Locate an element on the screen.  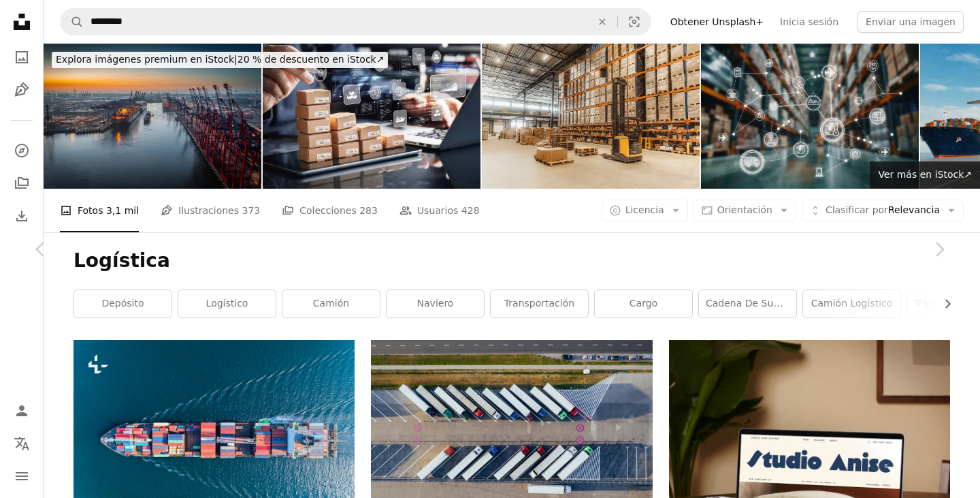
button: Enviar una imagen is located at coordinates (910, 22).